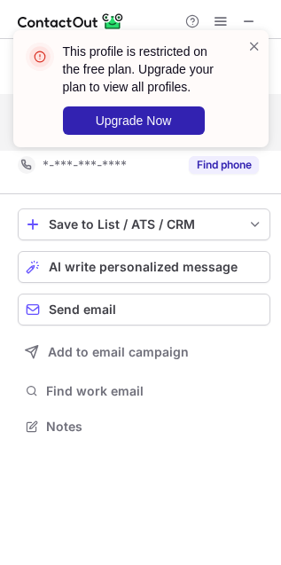 This screenshot has width=281, height=565. I want to click on span: Add to email campaign, so click(118, 352).